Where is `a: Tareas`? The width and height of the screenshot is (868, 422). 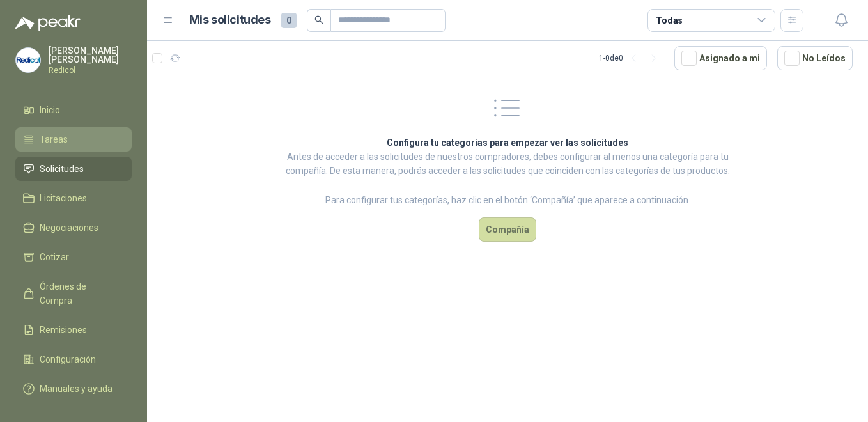 a: Tareas is located at coordinates (74, 139).